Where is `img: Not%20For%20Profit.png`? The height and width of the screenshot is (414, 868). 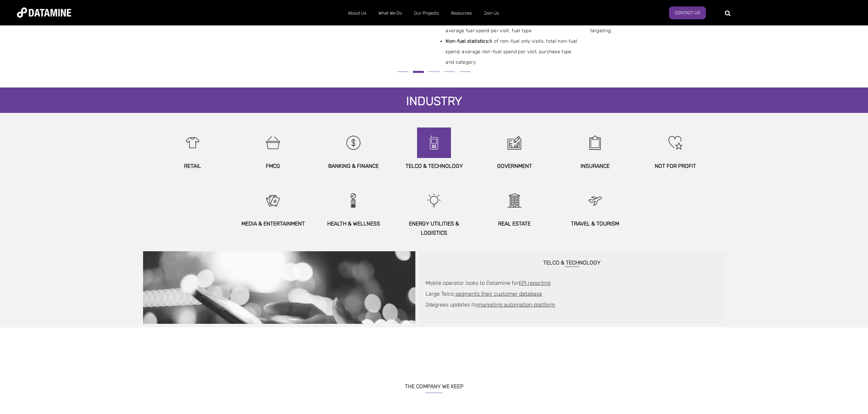 img: Not%20For%20Profit.png is located at coordinates (676, 143).